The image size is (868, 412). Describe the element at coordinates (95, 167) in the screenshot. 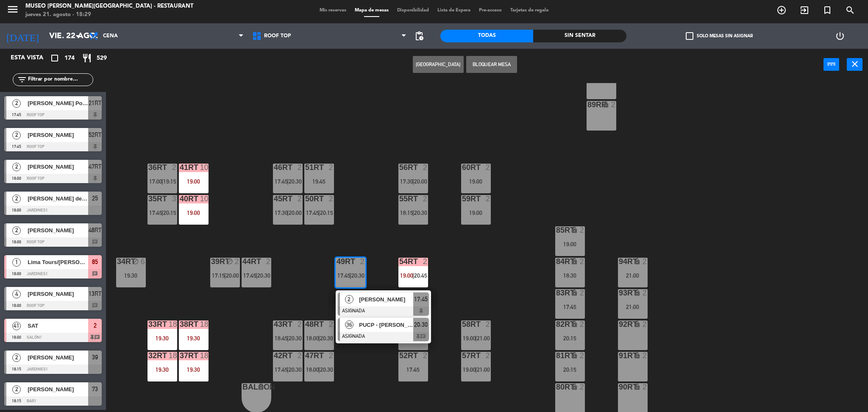

I see `span: 47RT` at that location.